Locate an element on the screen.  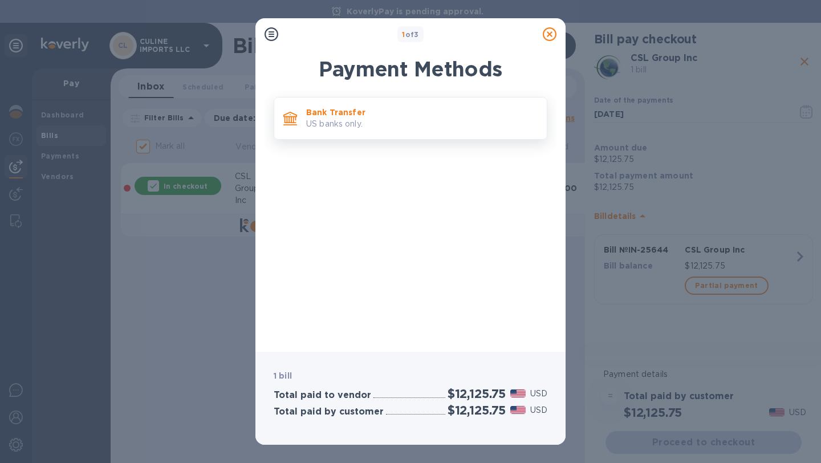
p: US banks only. is located at coordinates (422, 124).